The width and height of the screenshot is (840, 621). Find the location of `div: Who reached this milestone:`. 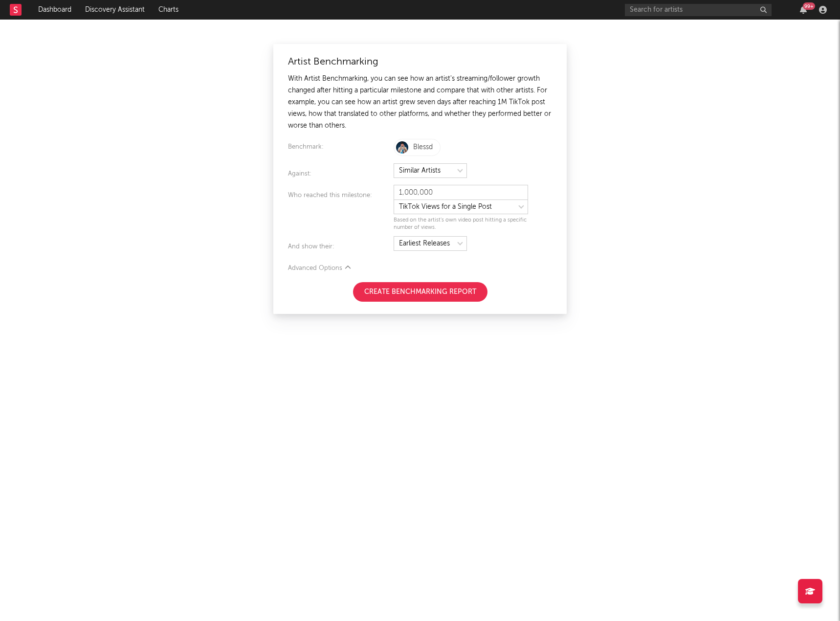

div: Who reached this milestone: is located at coordinates (340, 210).